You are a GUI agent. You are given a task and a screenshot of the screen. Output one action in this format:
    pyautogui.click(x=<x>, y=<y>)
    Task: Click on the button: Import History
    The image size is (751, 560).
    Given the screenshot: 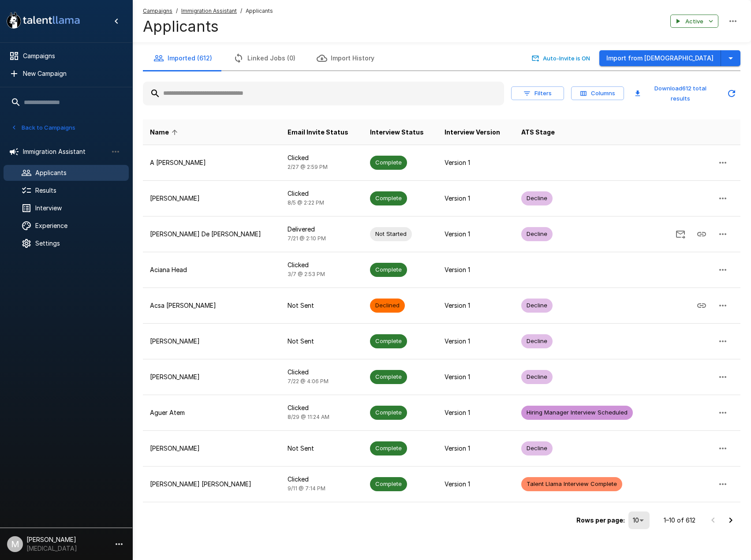 What is the action you would take?
    pyautogui.click(x=345, y=58)
    